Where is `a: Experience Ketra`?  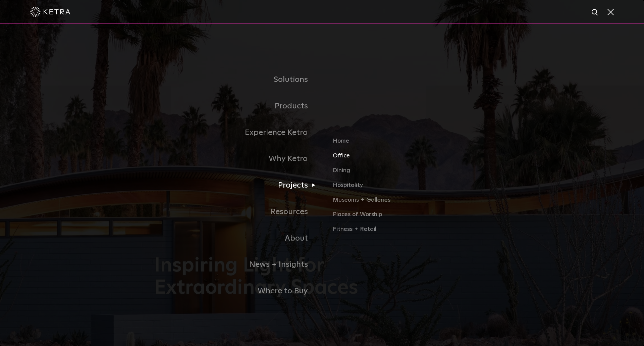 a: Experience Ketra is located at coordinates (238, 133).